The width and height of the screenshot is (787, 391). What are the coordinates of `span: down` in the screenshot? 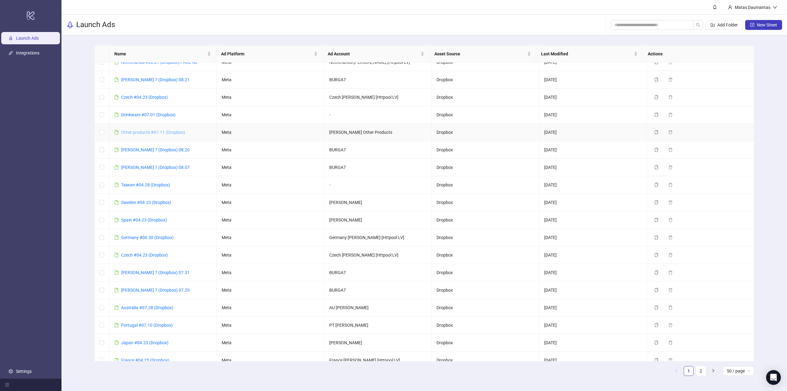 It's located at (775, 7).